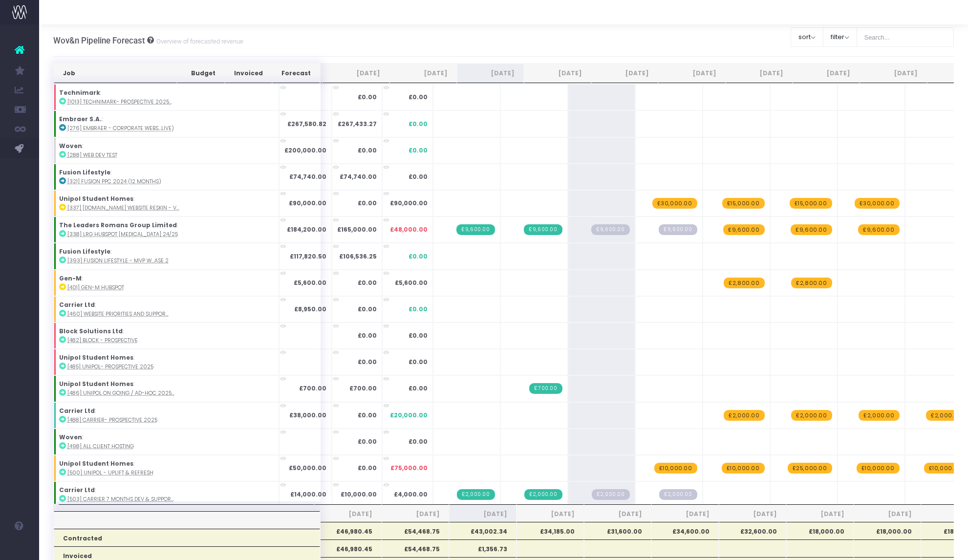  What do you see at coordinates (887, 531) in the screenshot?
I see `th: £18,000.00` at bounding box center [887, 531].